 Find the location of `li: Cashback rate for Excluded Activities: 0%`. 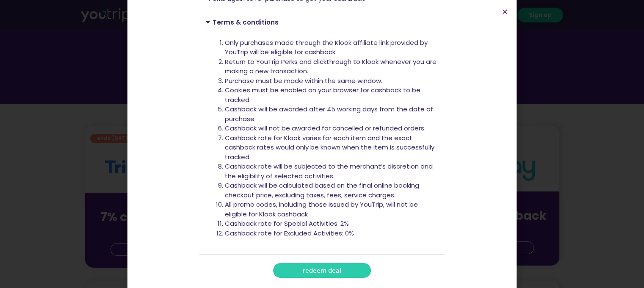

li: Cashback rate for Excluded Activities: 0% is located at coordinates (331, 233).